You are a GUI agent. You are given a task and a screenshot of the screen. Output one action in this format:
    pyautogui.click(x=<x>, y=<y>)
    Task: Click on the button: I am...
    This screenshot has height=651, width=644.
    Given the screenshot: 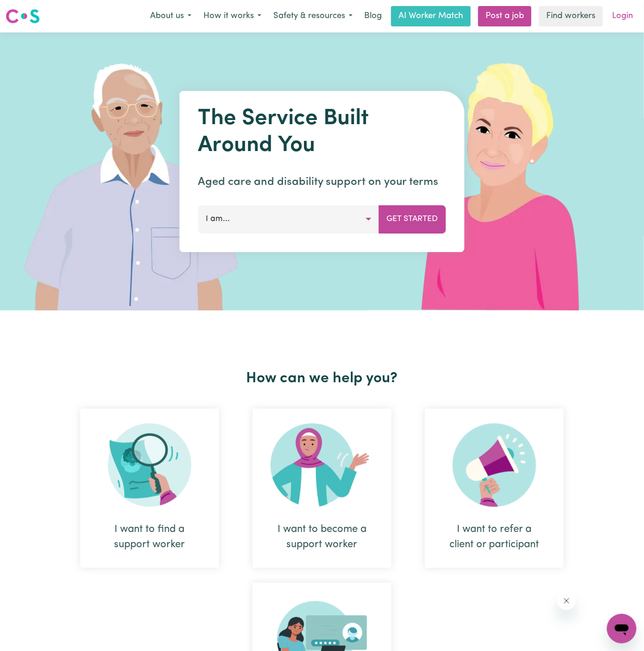 What is the action you would take?
    pyautogui.click(x=288, y=220)
    